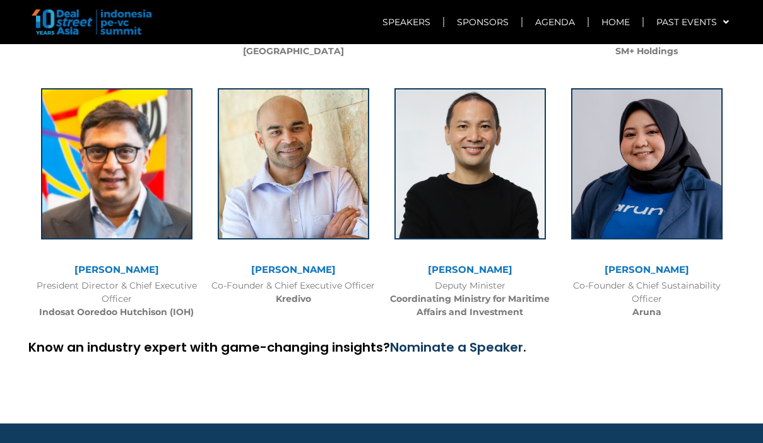  What do you see at coordinates (646, 299) in the screenshot?
I see `div: Co-Founder & Chief Sustainability Officer` at bounding box center [646, 299].